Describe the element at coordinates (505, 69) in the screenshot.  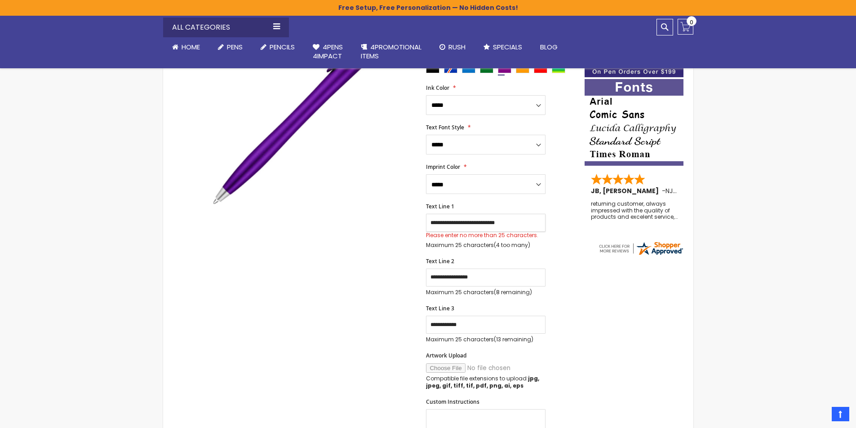
I see `div: Purple` at that location.